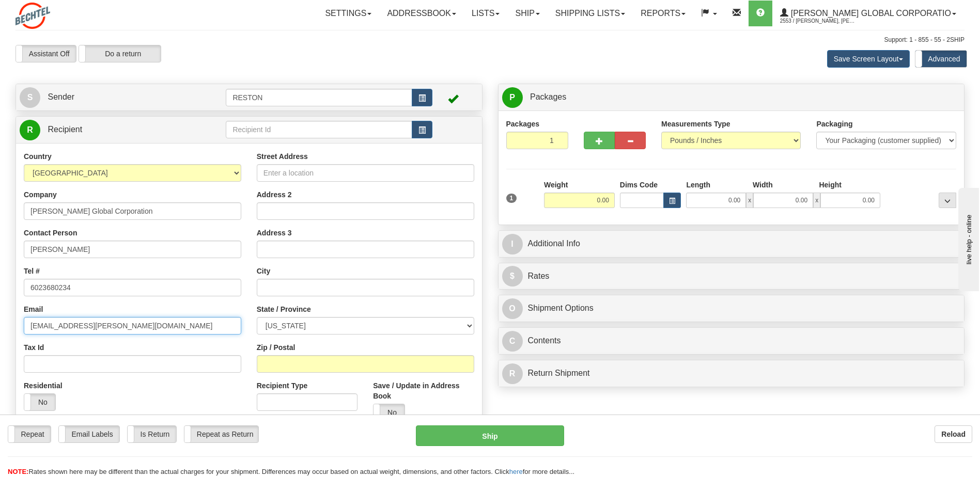  Describe the element at coordinates (953, 434) in the screenshot. I see `b: Reload` at that location.